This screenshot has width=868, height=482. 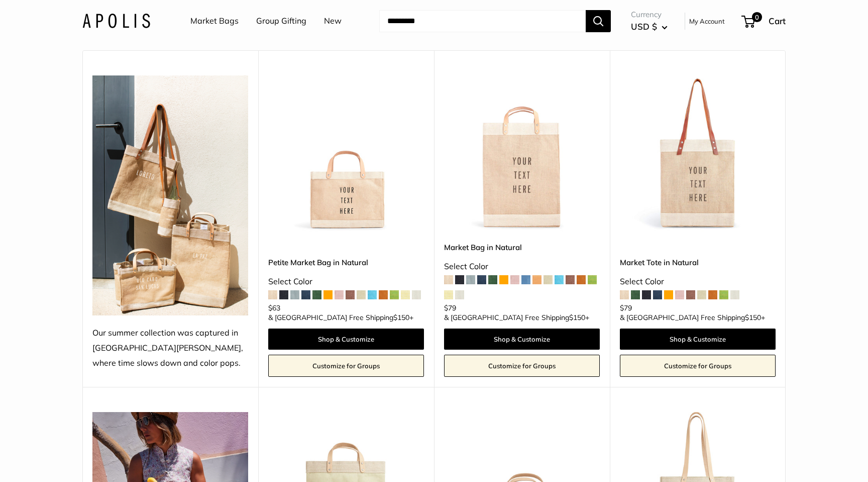 I want to click on a: Group Gifting, so click(x=281, y=21).